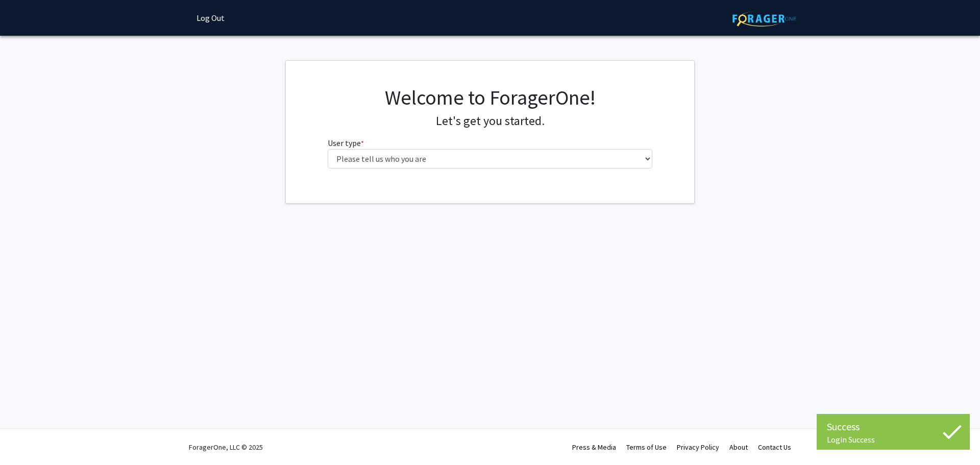  Describe the element at coordinates (346, 143) in the screenshot. I see `label: User type` at that location.